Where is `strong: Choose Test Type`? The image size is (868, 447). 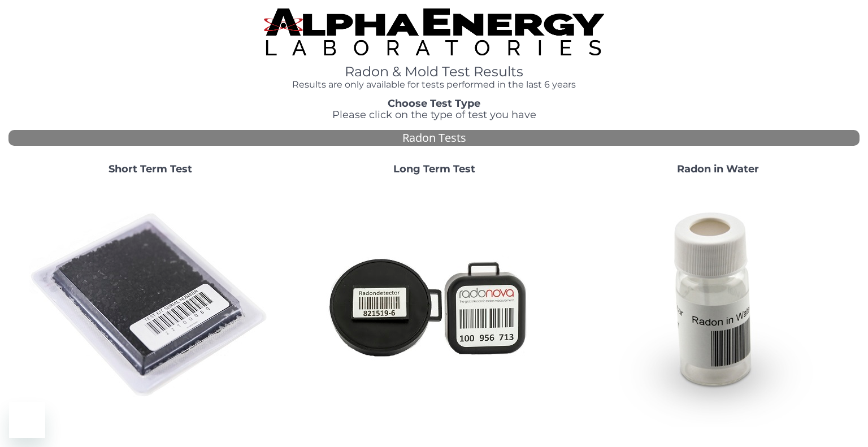
strong: Choose Test Type is located at coordinates (434, 103).